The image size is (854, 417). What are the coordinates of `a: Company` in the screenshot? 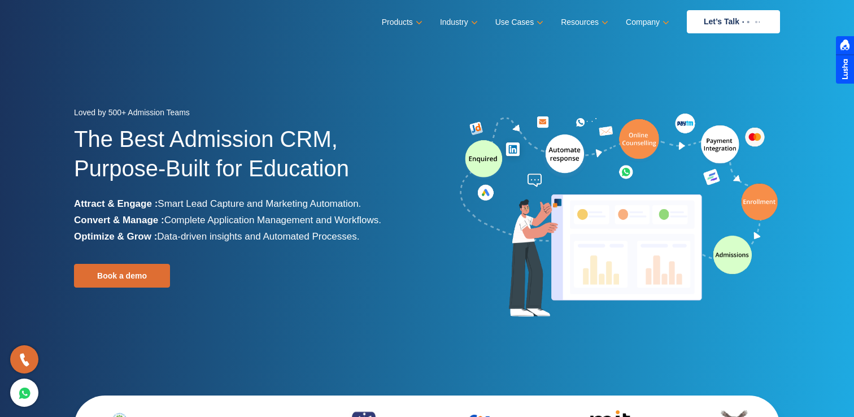 It's located at (646, 22).